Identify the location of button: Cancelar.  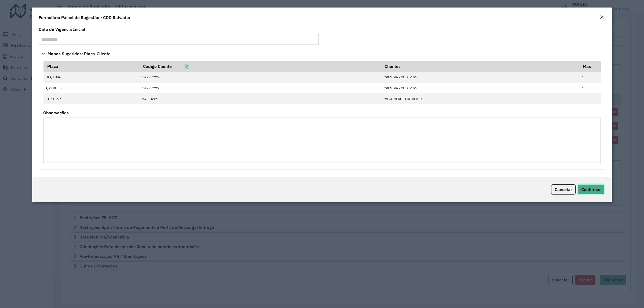
(563, 190).